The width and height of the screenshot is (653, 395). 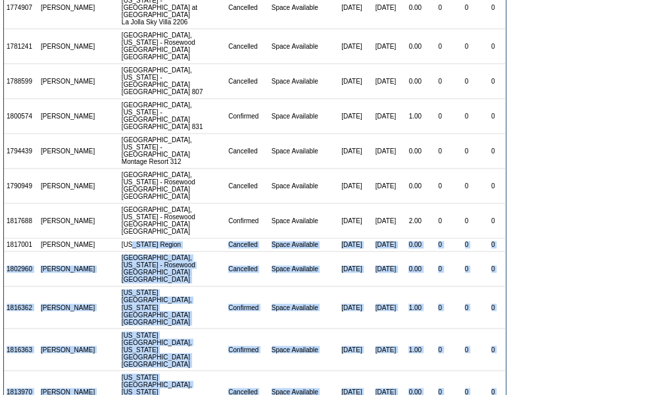 What do you see at coordinates (21, 349) in the screenshot?
I see `td: 1816363` at bounding box center [21, 349].